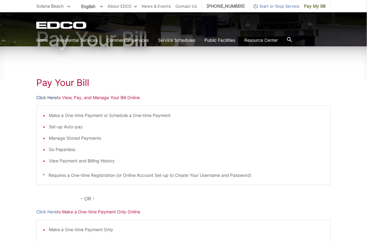 The height and width of the screenshot is (241, 367). What do you see at coordinates (122, 6) in the screenshot?
I see `a: About EDCO` at bounding box center [122, 6].